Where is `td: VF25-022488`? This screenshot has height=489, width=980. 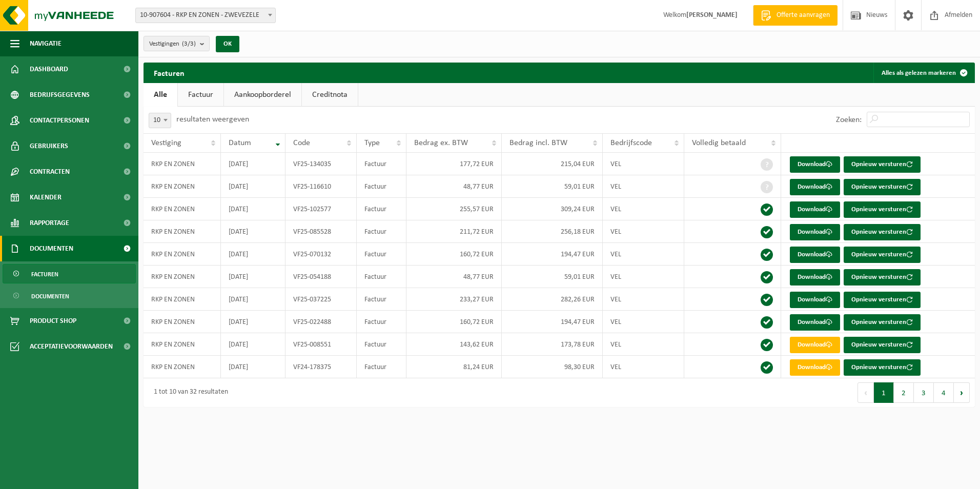 td: VF25-022488 is located at coordinates (321, 322).